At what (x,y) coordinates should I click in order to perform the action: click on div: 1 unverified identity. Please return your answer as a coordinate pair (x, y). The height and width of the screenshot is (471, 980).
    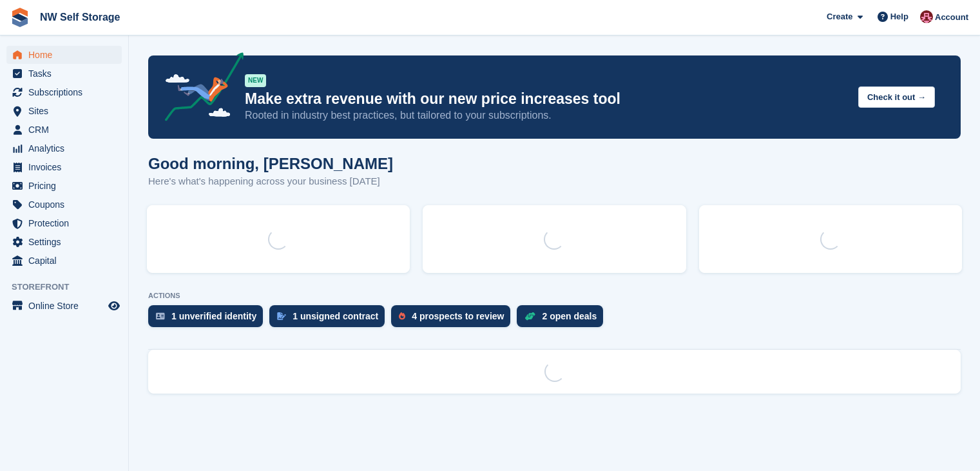
    Looking at the image, I should click on (214, 316).